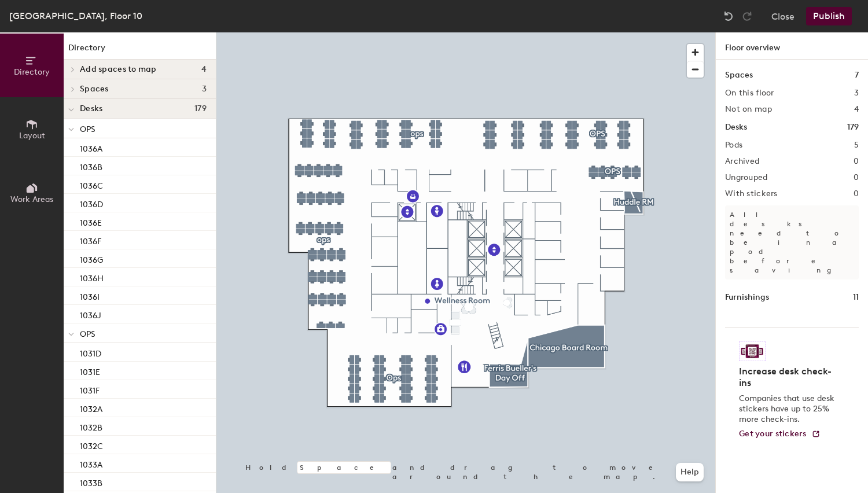 The width and height of the screenshot is (868, 493). I want to click on h1: Floor overview, so click(792, 46).